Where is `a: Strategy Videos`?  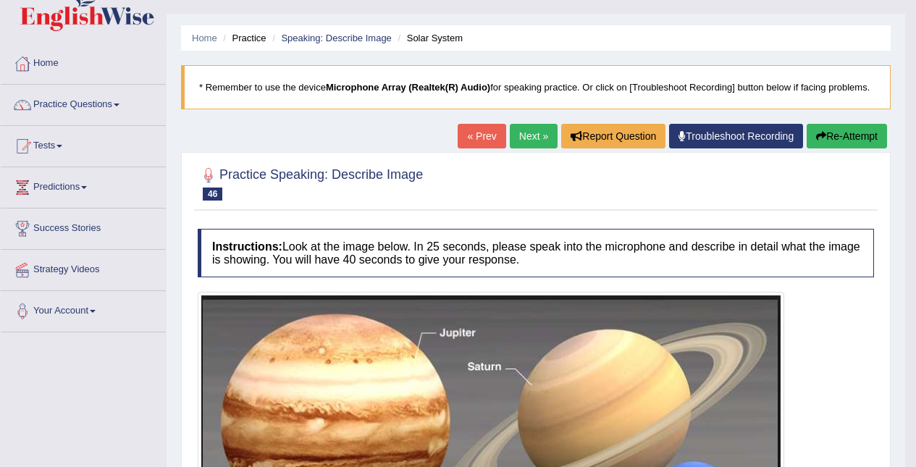 a: Strategy Videos is located at coordinates (83, 268).